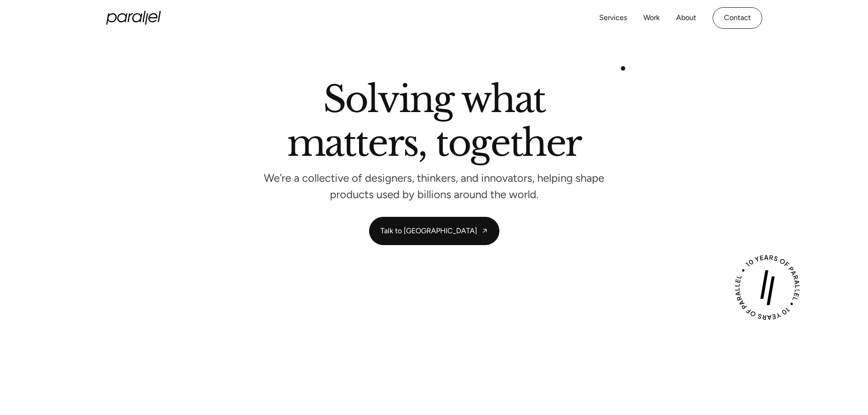 The image size is (868, 415). What do you see at coordinates (652, 18) in the screenshot?
I see `a: Work` at bounding box center [652, 18].